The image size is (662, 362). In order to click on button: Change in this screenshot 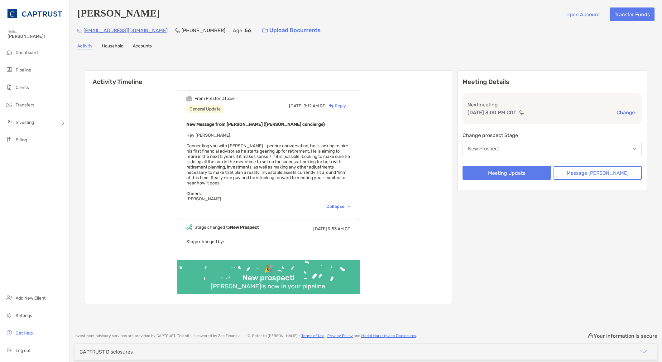, I will do `click(625, 112)`.